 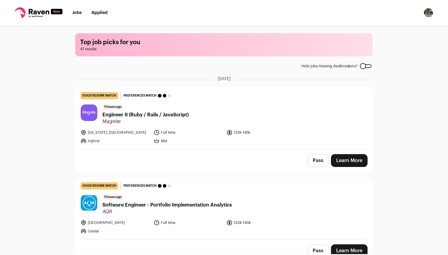 I want to click on button: Pass, so click(x=318, y=161).